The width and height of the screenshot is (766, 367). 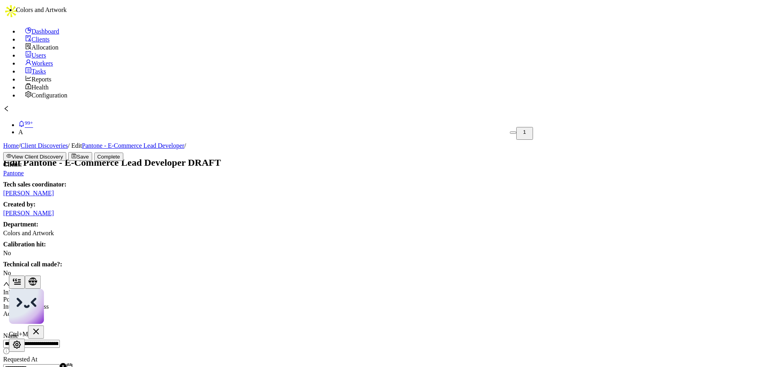 What do you see at coordinates (28, 39) in the screenshot?
I see `i: icon: audit` at bounding box center [28, 39].